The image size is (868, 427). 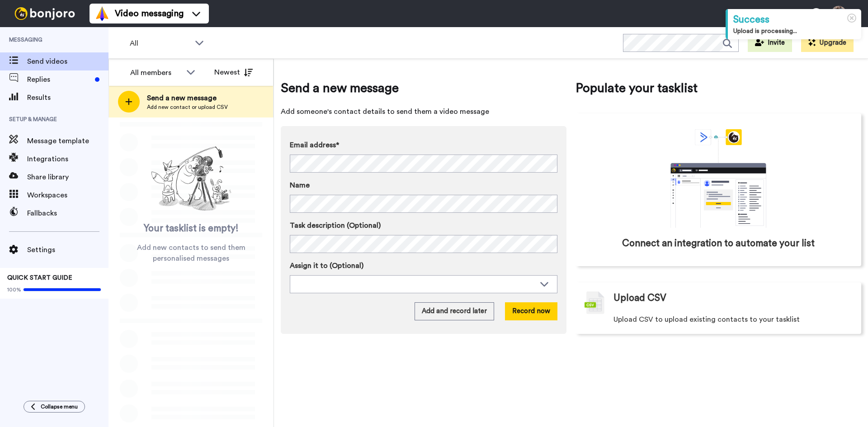 I want to click on img: vm-color.svg, so click(x=103, y=14).